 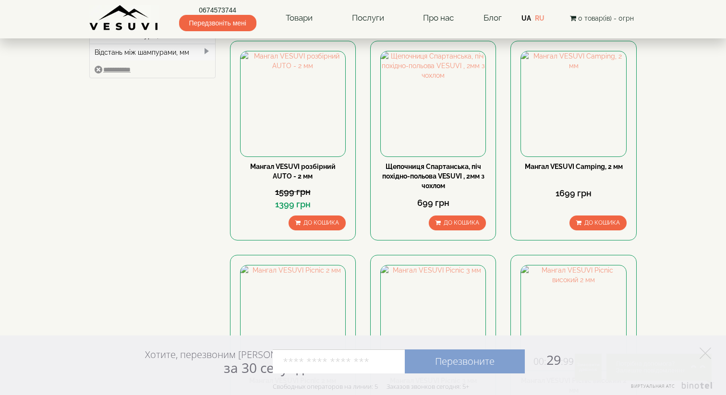 I want to click on a: Мангал VESUVI Camping, 2 мм, so click(x=574, y=167).